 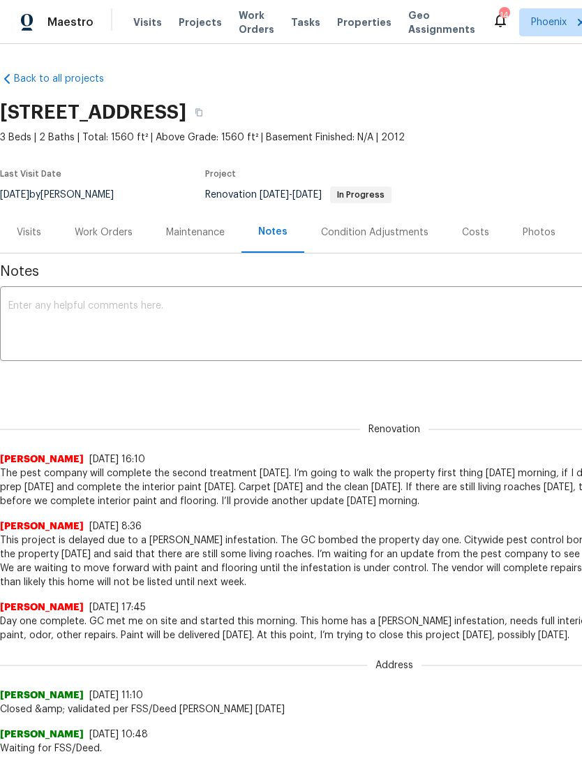 What do you see at coordinates (103, 232) in the screenshot?
I see `div: Work Orders` at bounding box center [103, 232].